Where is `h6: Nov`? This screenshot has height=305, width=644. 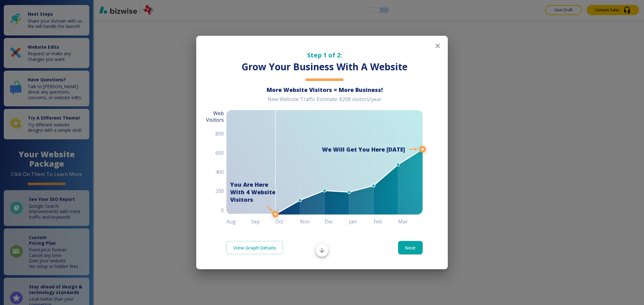
h6: Nov is located at coordinates (312, 221).